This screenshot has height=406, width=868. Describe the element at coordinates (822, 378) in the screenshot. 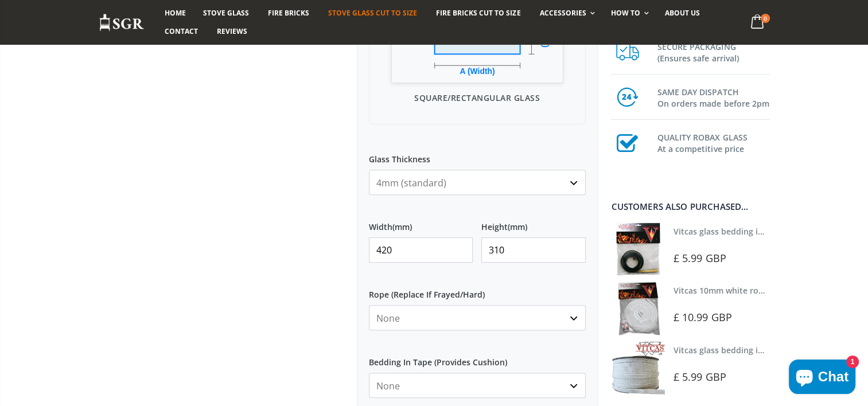

I see `inbox-online-store-chat: Shopify online store chat` at that location.